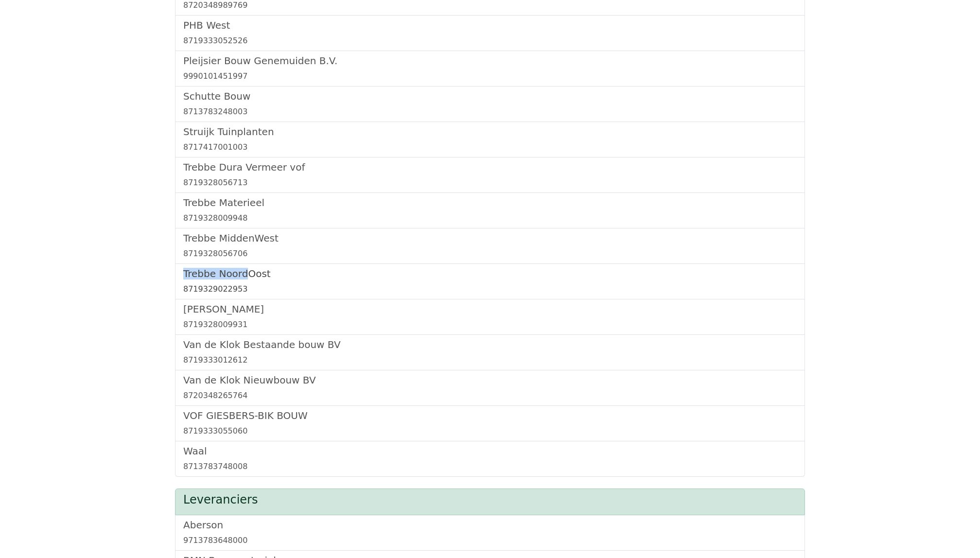 This screenshot has height=558, width=980. I want to click on div: 8720348265764, so click(490, 395).